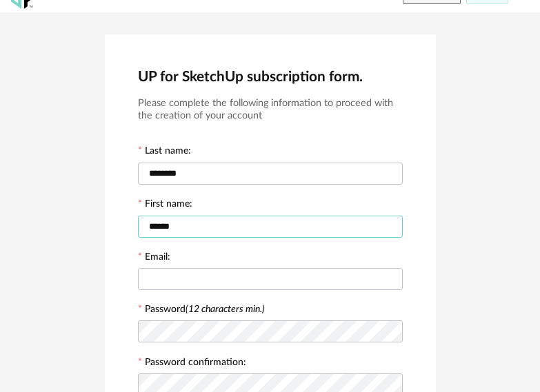 This screenshot has width=540, height=392. What do you see at coordinates (270, 110) in the screenshot?
I see `h3: Please complete the following information to proceed with the creation of your account` at bounding box center [270, 110].